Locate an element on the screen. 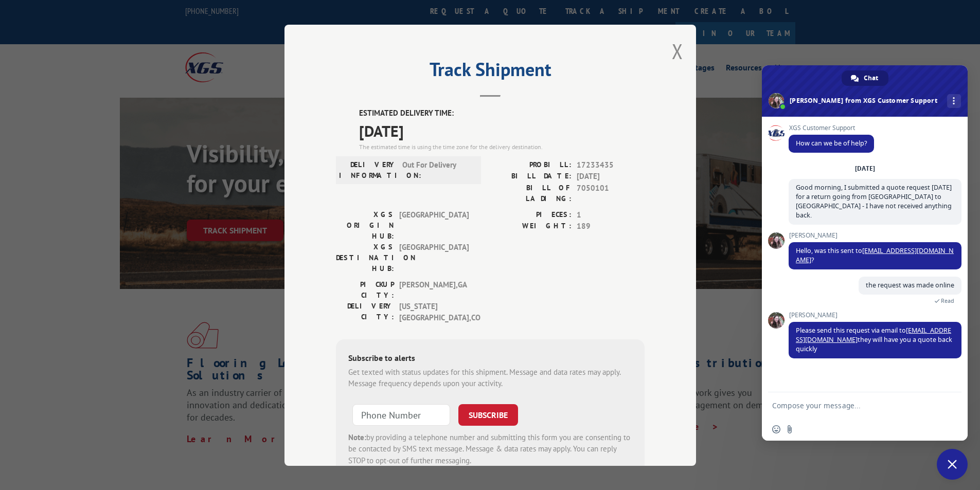  label: DELIVERY INFORMATION: is located at coordinates (368, 170).